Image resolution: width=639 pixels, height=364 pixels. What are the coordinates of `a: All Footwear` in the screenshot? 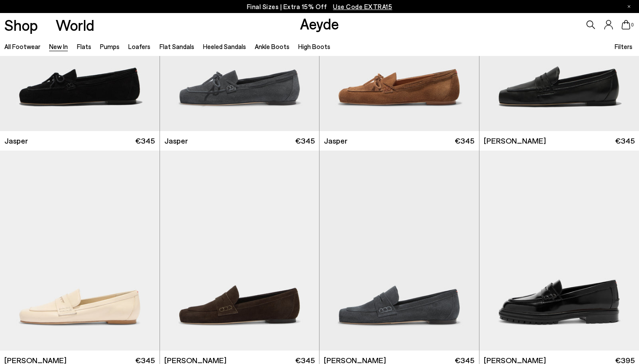 It's located at (22, 46).